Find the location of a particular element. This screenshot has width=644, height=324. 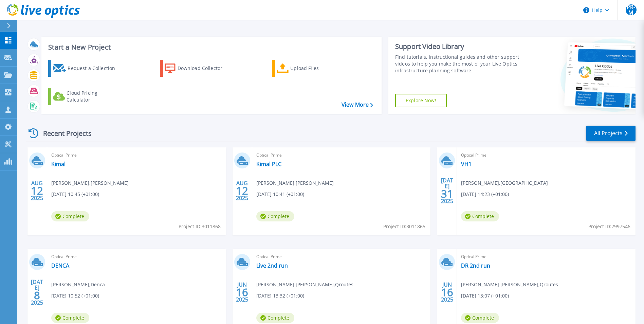

a: Live 2nd run is located at coordinates (272, 266).